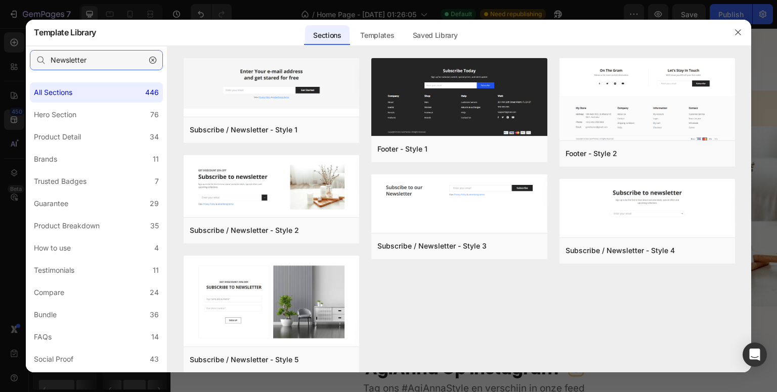 This screenshot has width=777, height=392. I want to click on div: 36, so click(154, 315).